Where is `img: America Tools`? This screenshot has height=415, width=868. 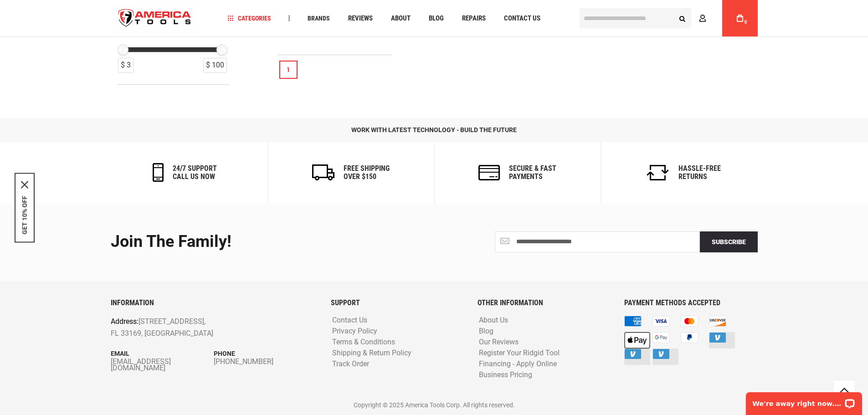 img: America Tools is located at coordinates (155, 18).